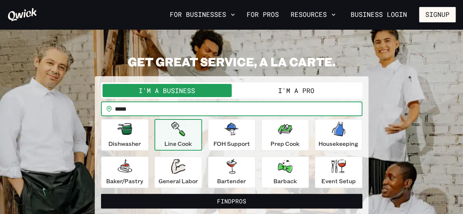 This screenshot has height=214, width=463. Describe the element at coordinates (232, 61) in the screenshot. I see `h2: GET GREAT SERVICE, A LA CARTE.` at that location.